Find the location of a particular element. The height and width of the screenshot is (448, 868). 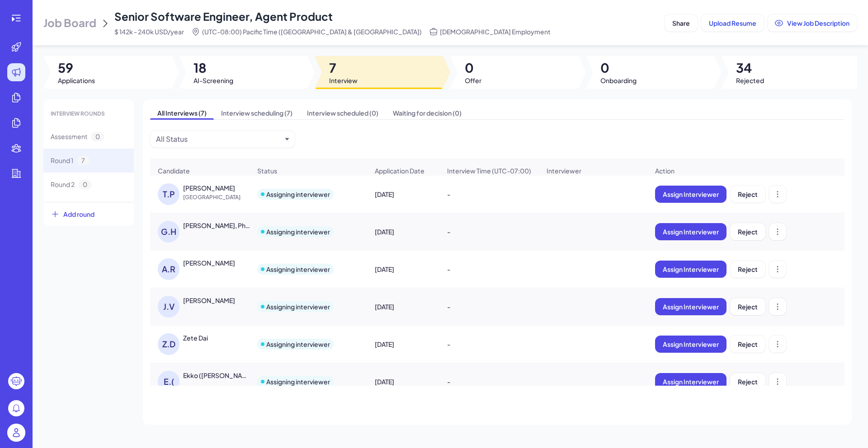

div: INTERVIEW ROUNDS is located at coordinates (89, 114).